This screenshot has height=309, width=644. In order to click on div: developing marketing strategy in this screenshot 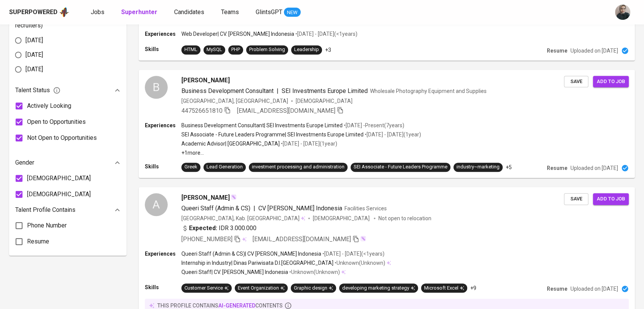, I will do `click(378, 288)`.